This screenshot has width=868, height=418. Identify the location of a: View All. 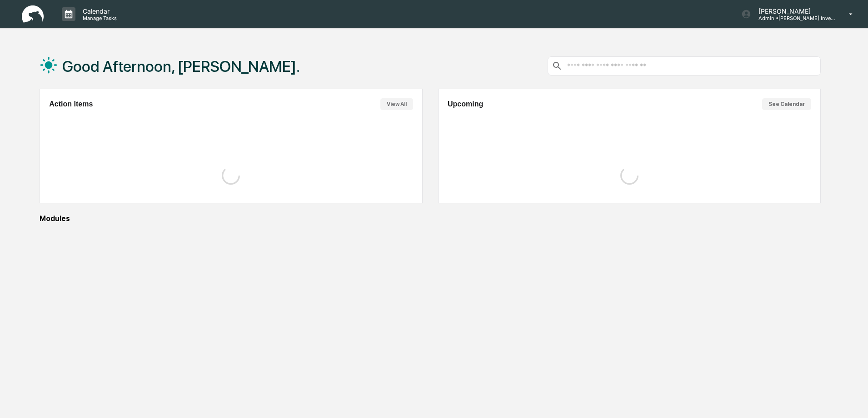
(396, 104).